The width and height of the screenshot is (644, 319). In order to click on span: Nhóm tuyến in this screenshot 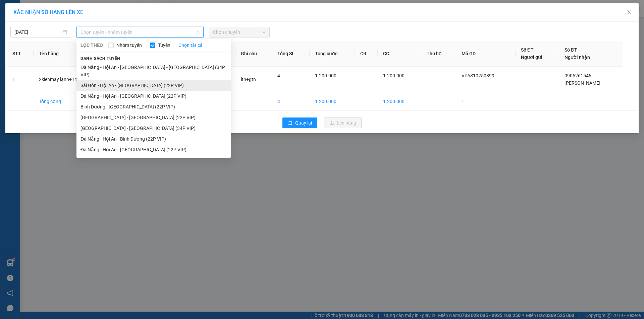, I will do `click(129, 45)`.